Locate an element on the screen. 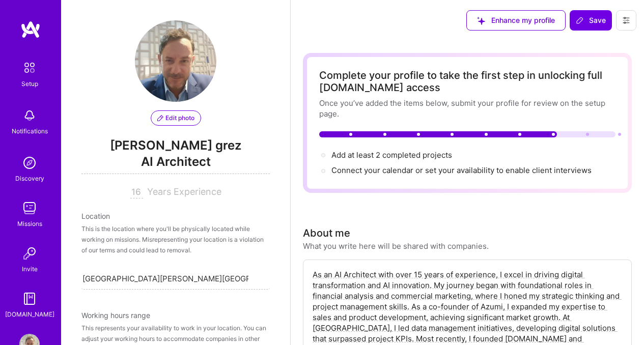  img: teamwork is located at coordinates (30, 208).